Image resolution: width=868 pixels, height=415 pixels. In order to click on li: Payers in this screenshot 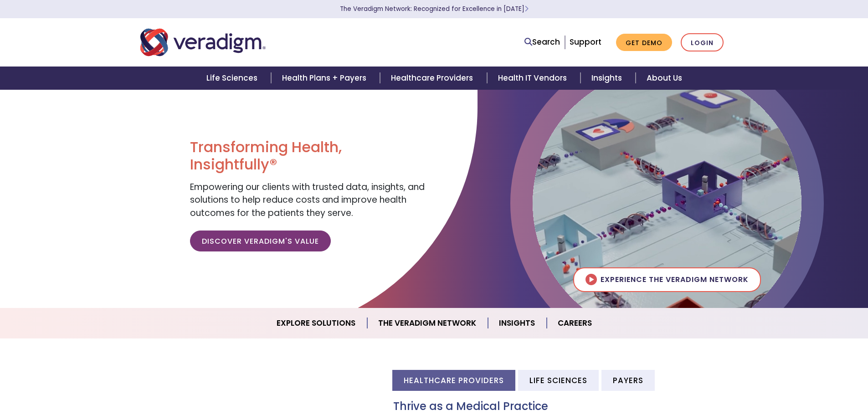, I will do `click(628, 380)`.